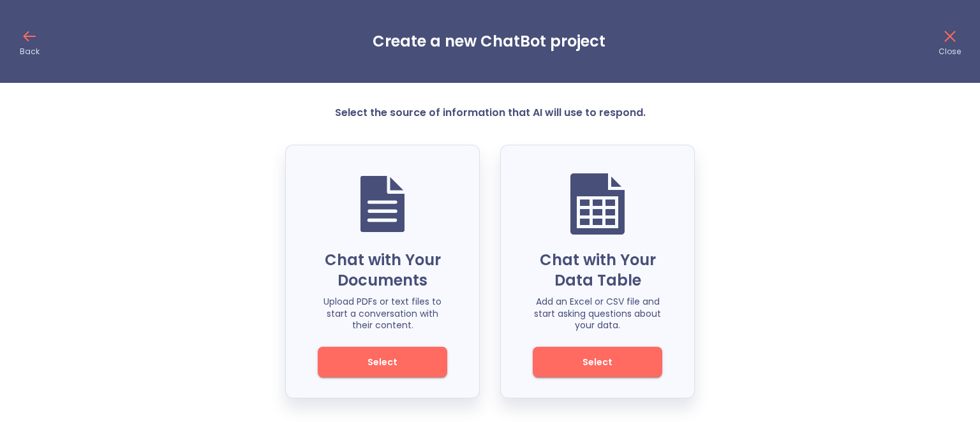 This screenshot has height=443, width=980. I want to click on p: Chat with Your Data Table, so click(597, 270).